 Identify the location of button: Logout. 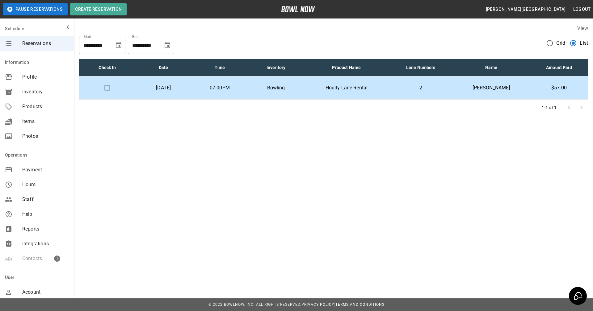
(582, 9).